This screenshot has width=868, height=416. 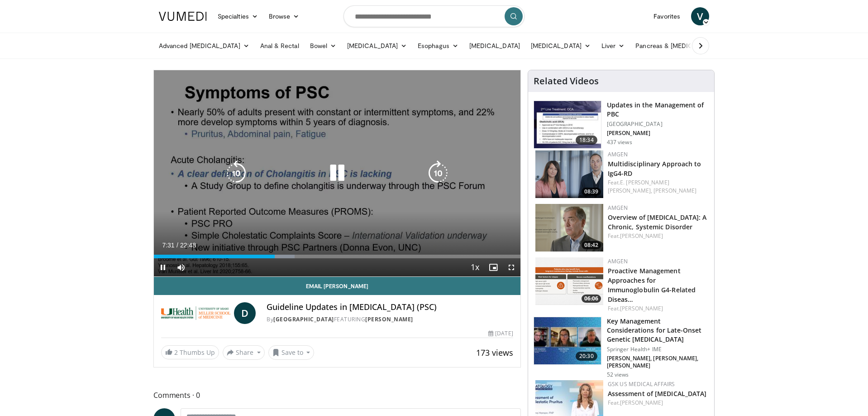 I want to click on a: Bowel, so click(x=323, y=45).